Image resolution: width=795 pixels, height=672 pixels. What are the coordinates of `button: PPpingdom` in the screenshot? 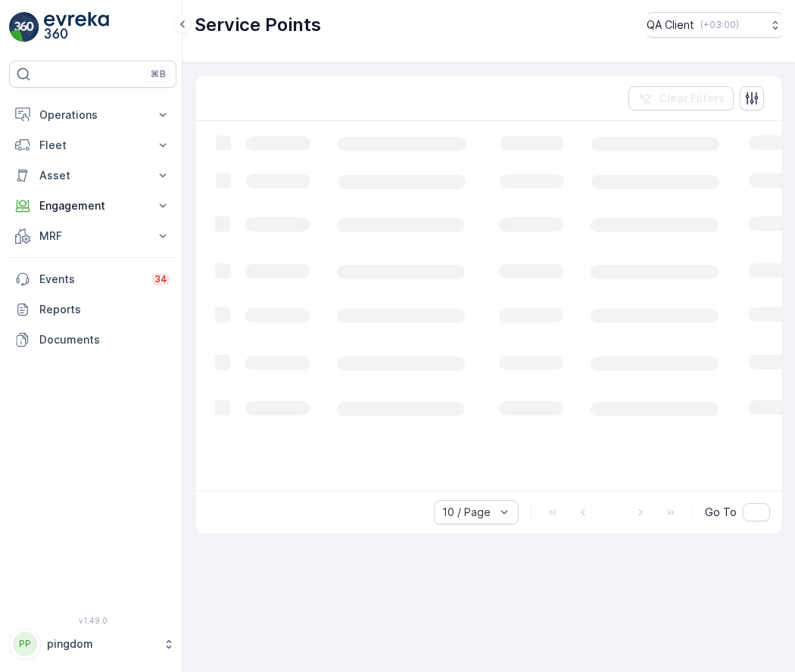 It's located at (92, 644).